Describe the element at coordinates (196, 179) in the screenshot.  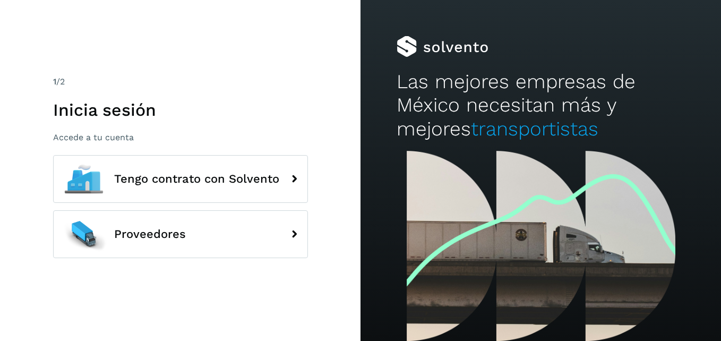
I see `span: Tengo contrato con Solvento` at that location.